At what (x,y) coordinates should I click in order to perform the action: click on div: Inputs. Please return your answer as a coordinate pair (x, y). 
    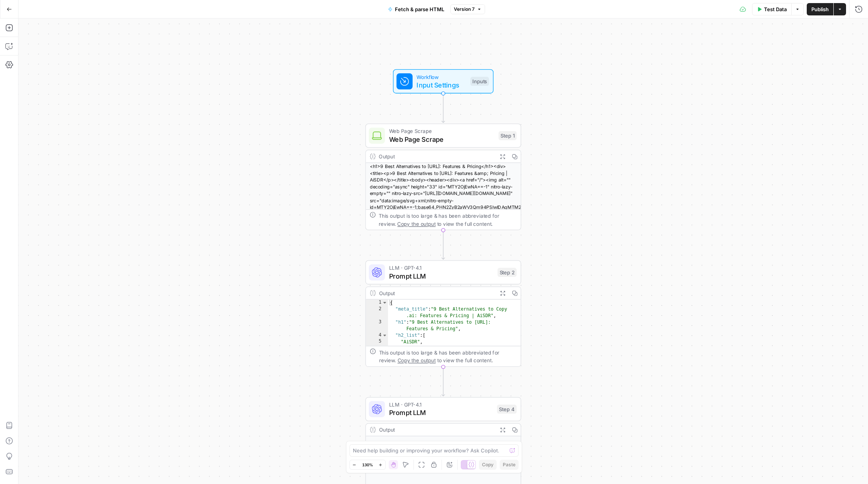
    Looking at the image, I should click on (479, 81).